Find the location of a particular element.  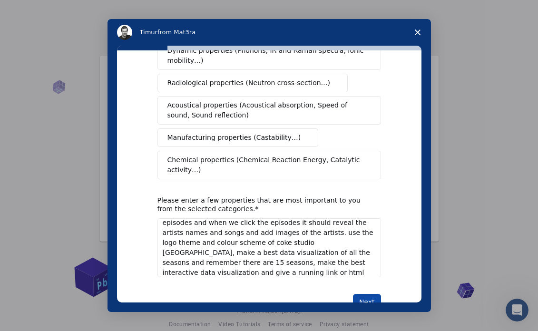

div: Please enter a few properties that are most important to you from the selected categories. is located at coordinates (262, 204).